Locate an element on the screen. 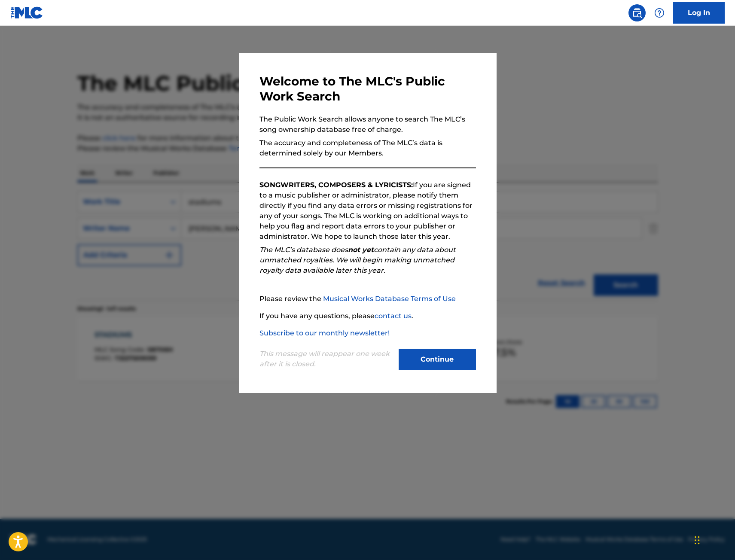 The image size is (735, 560). p: Please review the is located at coordinates (368, 299).